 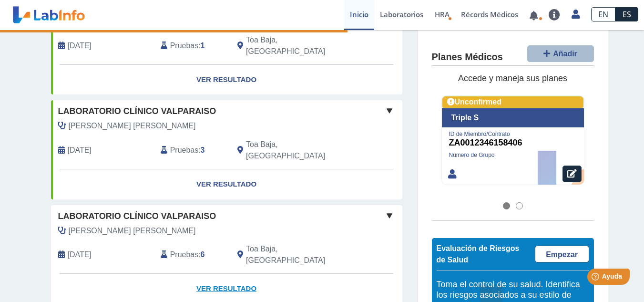 I want to click on button: Añadir, so click(x=560, y=54).